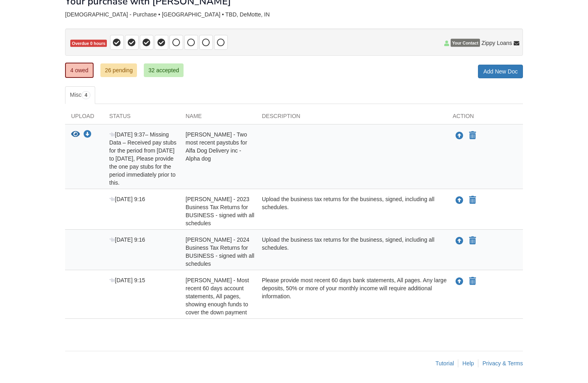 The width and height of the screenshot is (588, 383). I want to click on div: Name, so click(218, 118).